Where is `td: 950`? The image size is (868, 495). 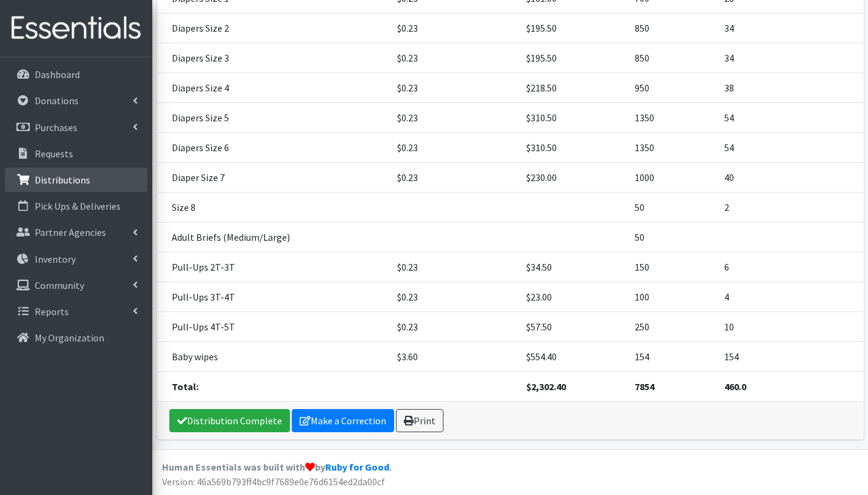
td: 950 is located at coordinates (672, 88).